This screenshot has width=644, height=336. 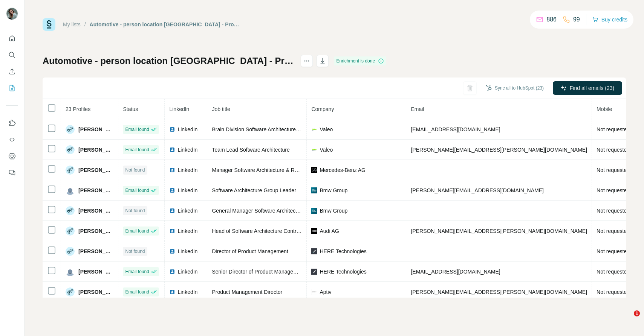 I want to click on span: General Manager Software Architecture, so click(x=258, y=211).